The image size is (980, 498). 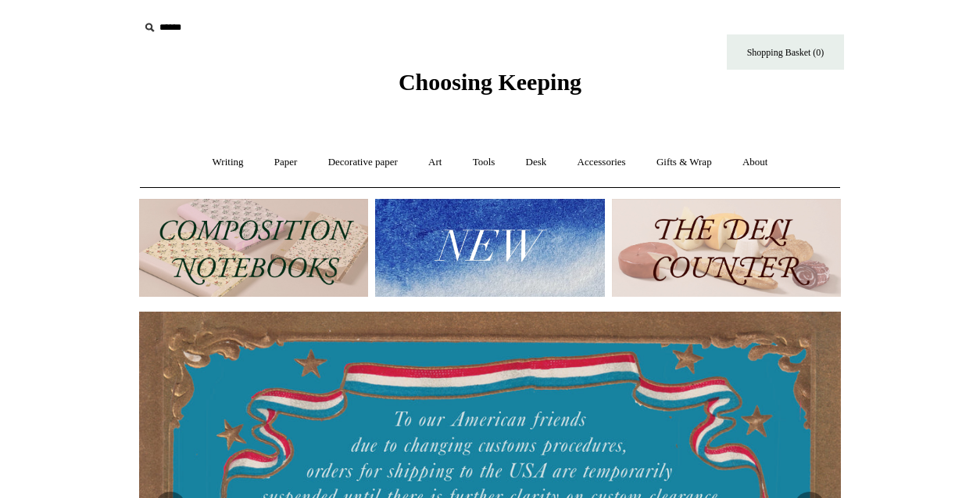 I want to click on a: About, so click(x=755, y=162).